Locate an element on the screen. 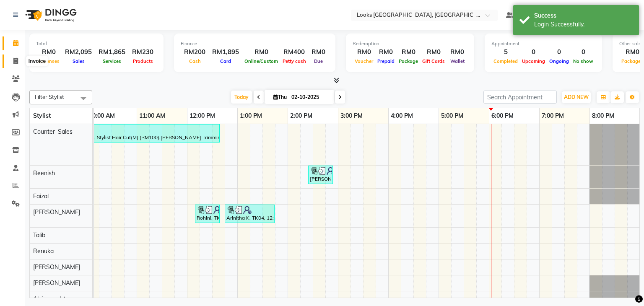 This screenshot has width=644, height=306. div: Finance is located at coordinates (254, 43).